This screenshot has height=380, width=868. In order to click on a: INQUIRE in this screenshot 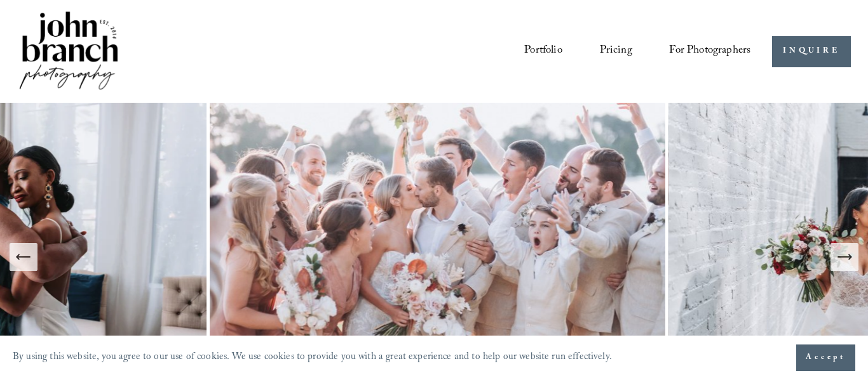, I will do `click(811, 51)`.